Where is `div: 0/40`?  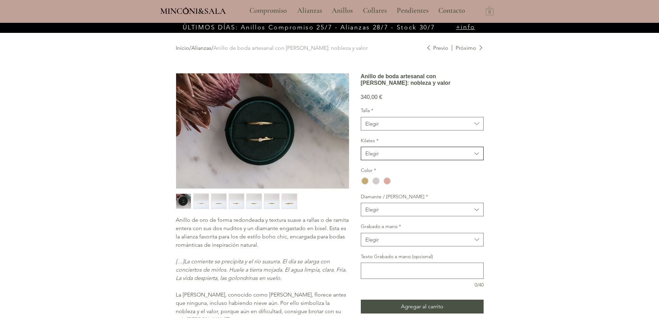
div: 0/40 is located at coordinates (422, 285).